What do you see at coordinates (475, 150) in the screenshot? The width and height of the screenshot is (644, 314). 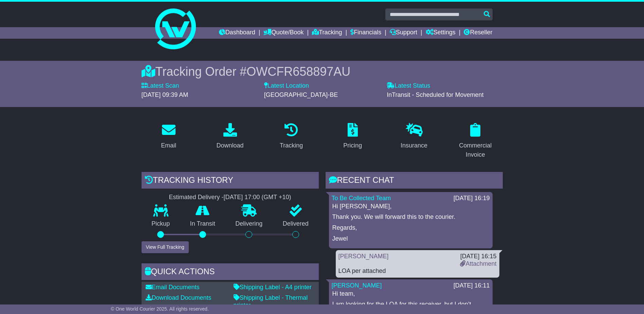 I see `div: Commercial Invoice` at bounding box center [475, 150].